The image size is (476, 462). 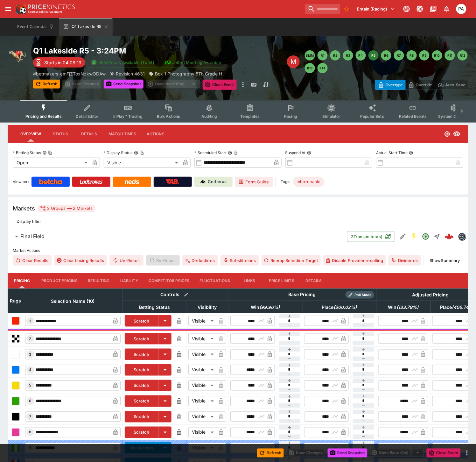 What do you see at coordinates (420, 9) in the screenshot?
I see `button: Toggle light/dark mode` at bounding box center [420, 9].